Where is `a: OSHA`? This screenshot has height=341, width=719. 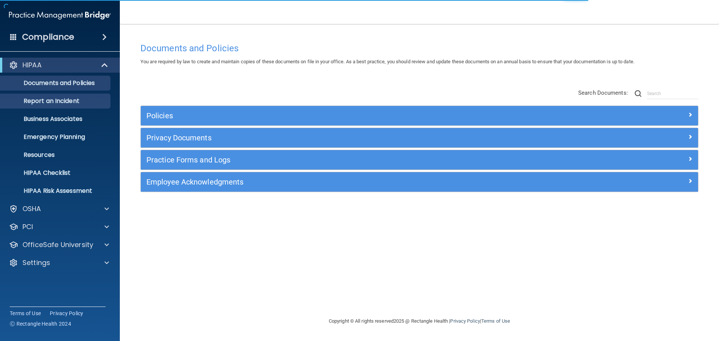
a: OSHA is located at coordinates (59, 209).